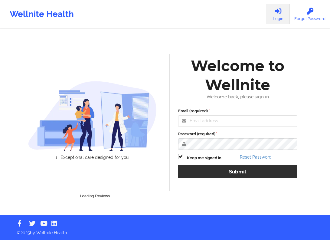  Describe the element at coordinates (95, 157) in the screenshot. I see `li: Exceptional care designed for you.` at that location.